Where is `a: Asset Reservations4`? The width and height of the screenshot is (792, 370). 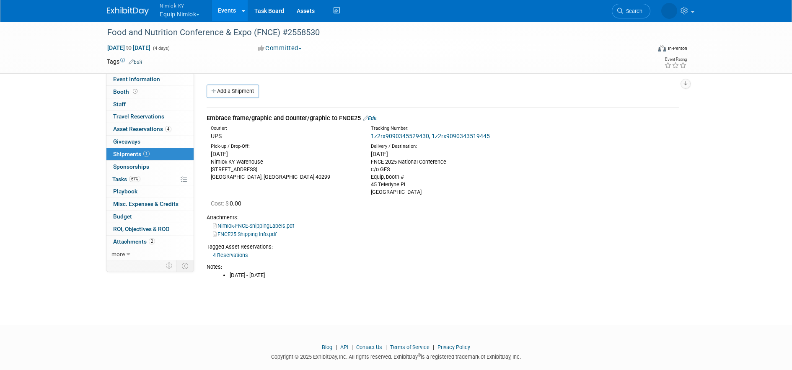
a: Asset Reservations4 is located at coordinates (150, 129).